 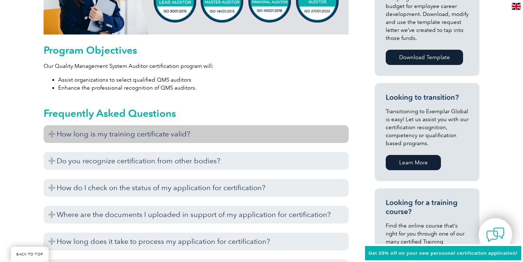 I want to click on h3: Looking for a training course?, so click(x=427, y=207).